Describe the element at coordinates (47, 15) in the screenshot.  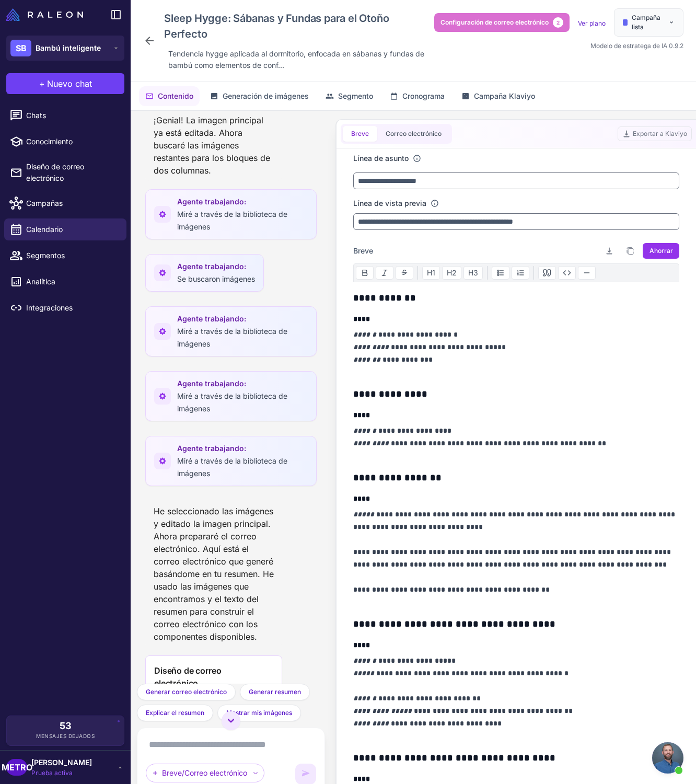
I see `a: Logotipo de Raleon` at that location.